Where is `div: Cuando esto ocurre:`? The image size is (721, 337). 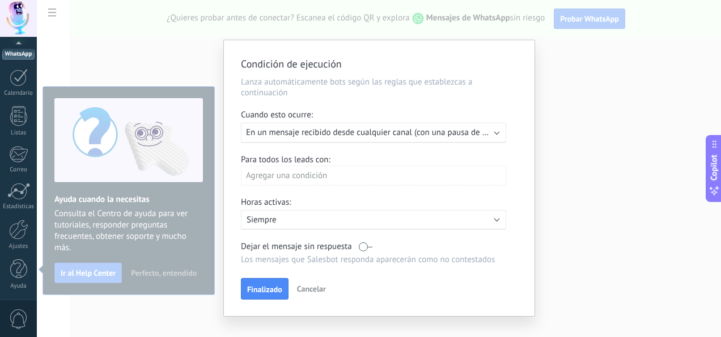
div: Cuando esto ocurre: is located at coordinates (379, 116).